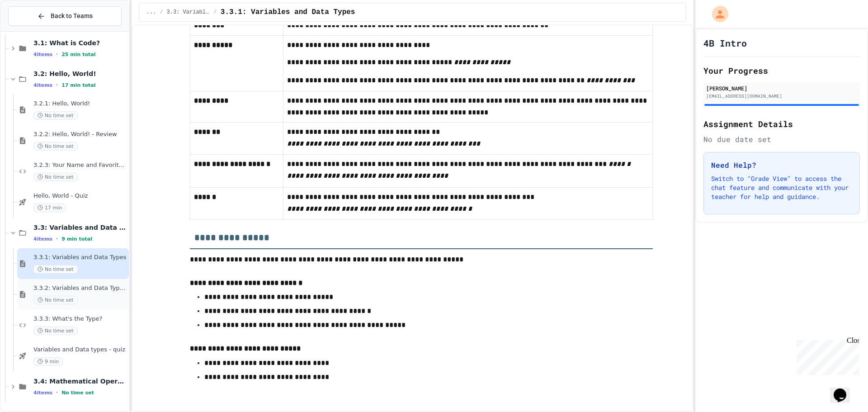 The image size is (868, 412). Describe the element at coordinates (80, 43) in the screenshot. I see `span: 3.1: What is Code?` at that location.